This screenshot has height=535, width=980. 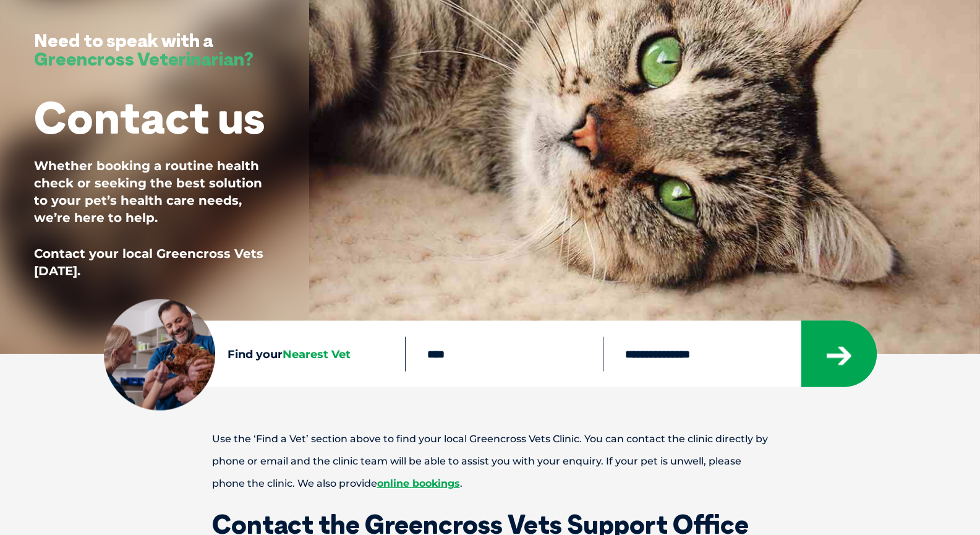 What do you see at coordinates (418, 483) in the screenshot?
I see `a: online bookings` at bounding box center [418, 483].